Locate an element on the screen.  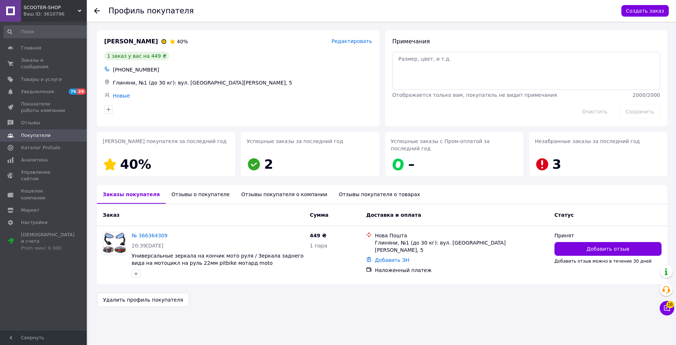
span: 2 is located at coordinates (268, 164).